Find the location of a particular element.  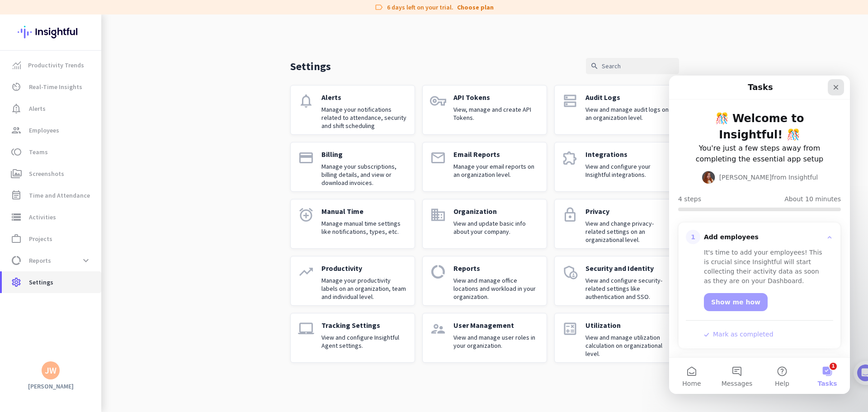

span: Home is located at coordinates (22, 308).